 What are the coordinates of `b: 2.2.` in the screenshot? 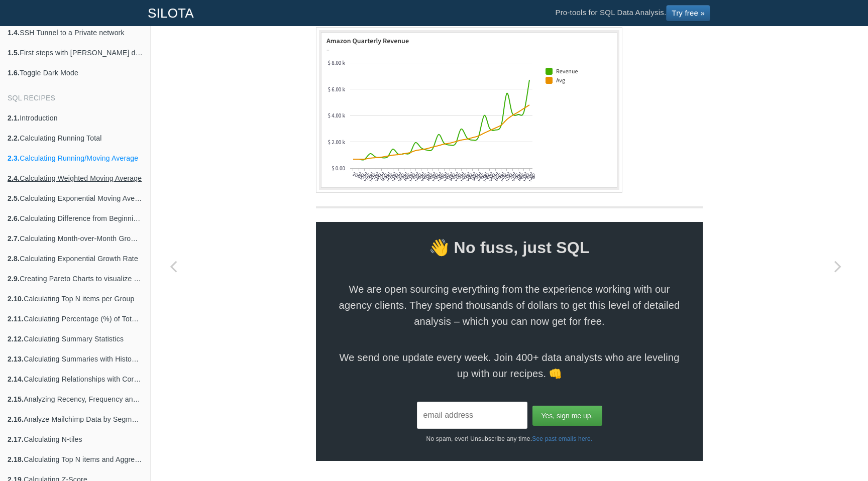 It's located at (14, 138).